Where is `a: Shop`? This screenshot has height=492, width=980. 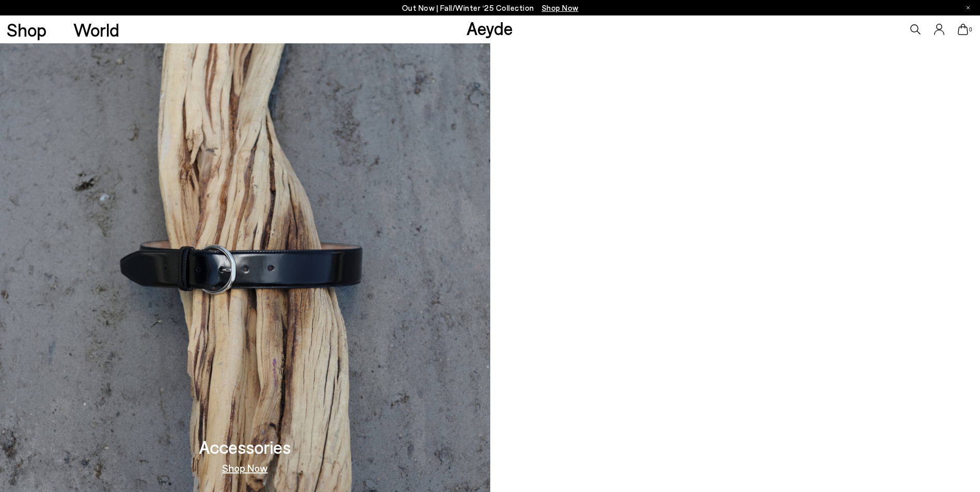 a: Shop is located at coordinates (26, 29).